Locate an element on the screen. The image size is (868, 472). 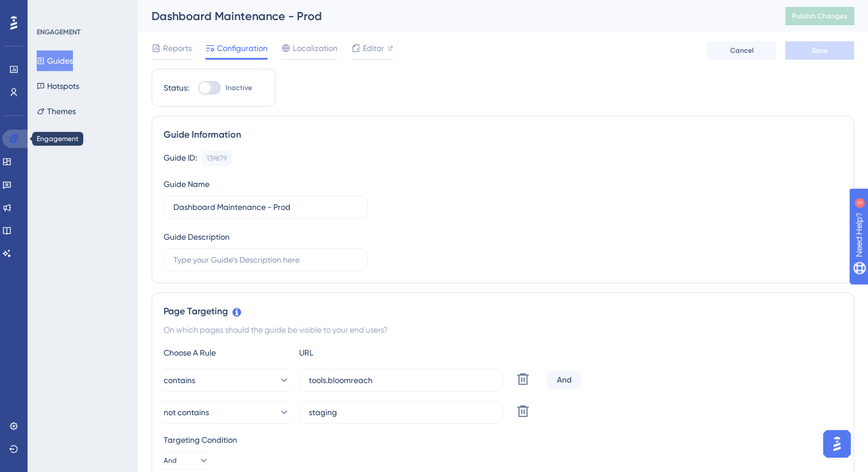
div: 139879 is located at coordinates (217, 158).